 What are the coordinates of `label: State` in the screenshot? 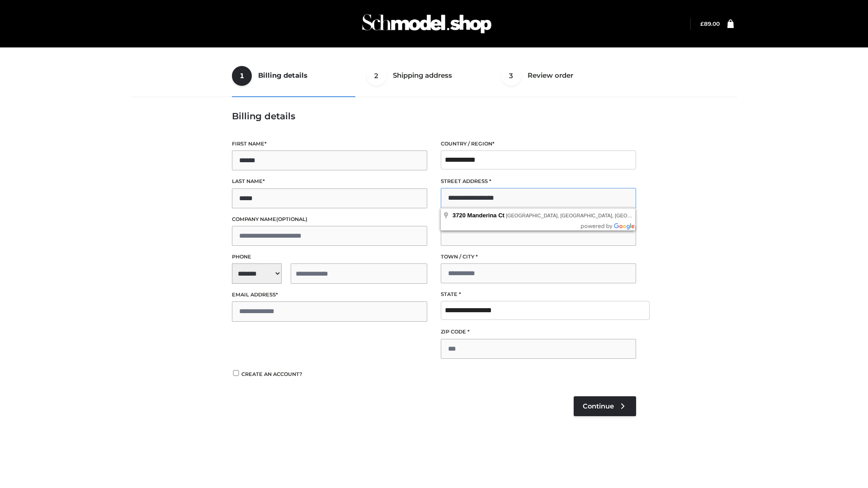 It's located at (538, 294).